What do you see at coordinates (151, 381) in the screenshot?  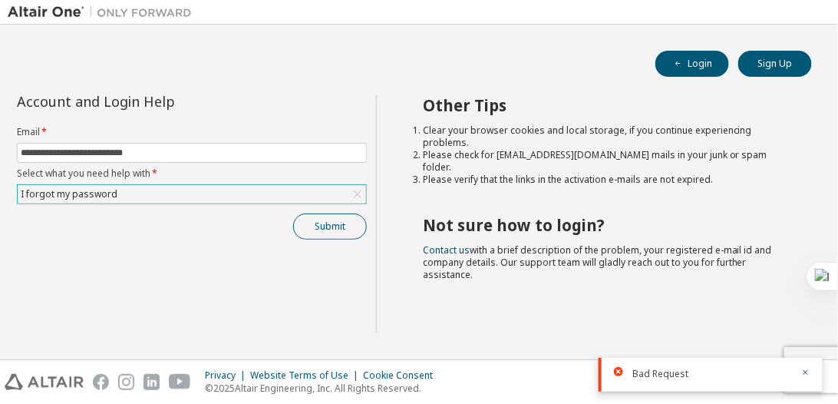 I see `img: linkedin.svg` at bounding box center [151, 381].